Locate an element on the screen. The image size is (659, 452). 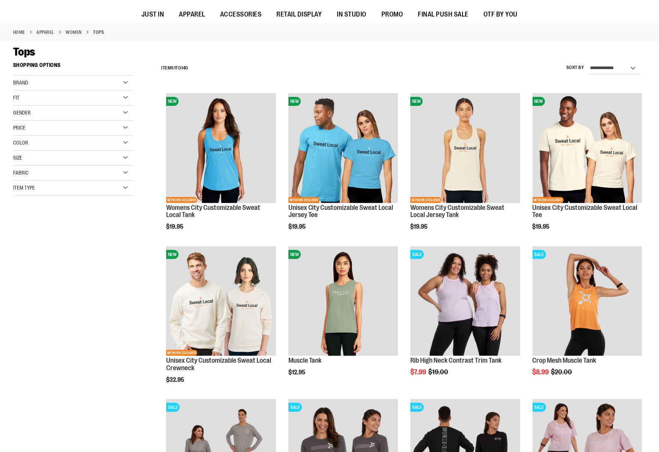
span: Item Type is located at coordinates (24, 188).